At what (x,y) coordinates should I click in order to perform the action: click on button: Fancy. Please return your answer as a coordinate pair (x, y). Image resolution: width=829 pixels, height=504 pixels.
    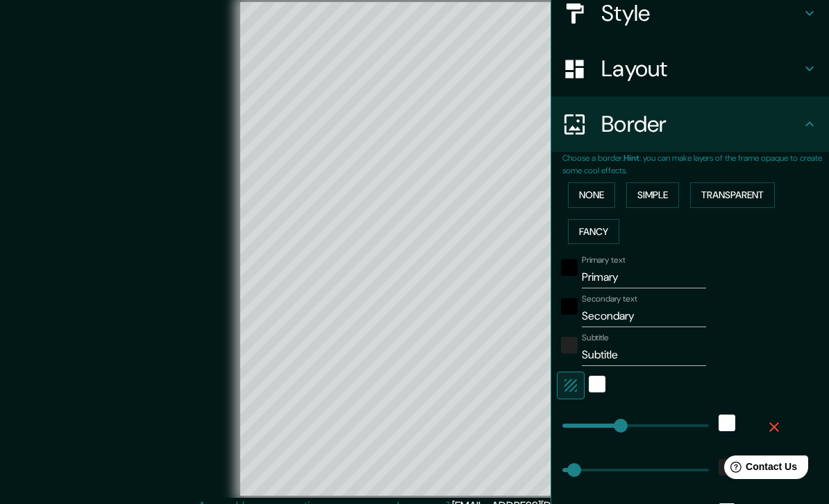
    Looking at the image, I should click on (594, 232).